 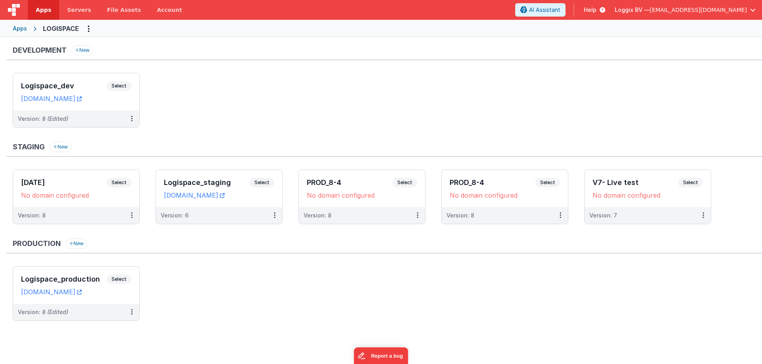 I want to click on span: AI Assistant, so click(x=544, y=10).